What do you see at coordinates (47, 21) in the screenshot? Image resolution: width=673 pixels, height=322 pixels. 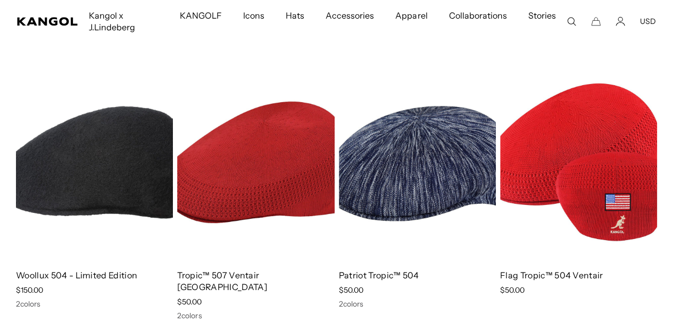 I see `a: Kangol` at bounding box center [47, 21].